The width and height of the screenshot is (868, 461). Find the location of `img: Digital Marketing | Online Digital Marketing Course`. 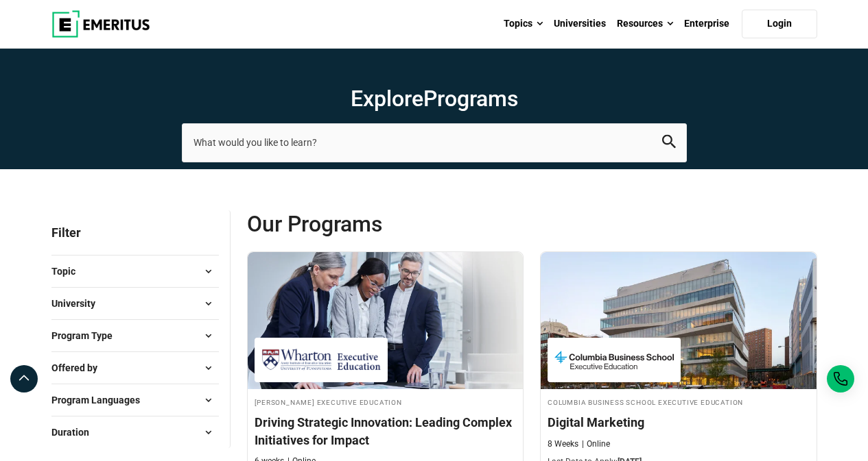

img: Digital Marketing | Online Digital Marketing Course is located at coordinates (678, 321).